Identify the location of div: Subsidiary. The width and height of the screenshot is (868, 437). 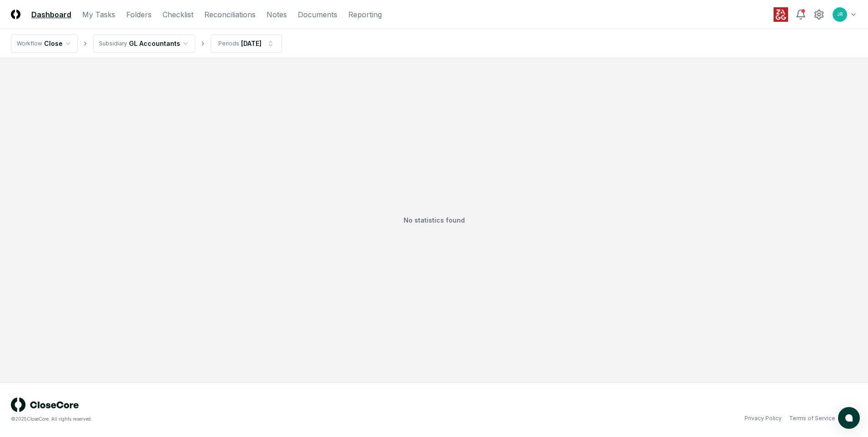
(113, 43).